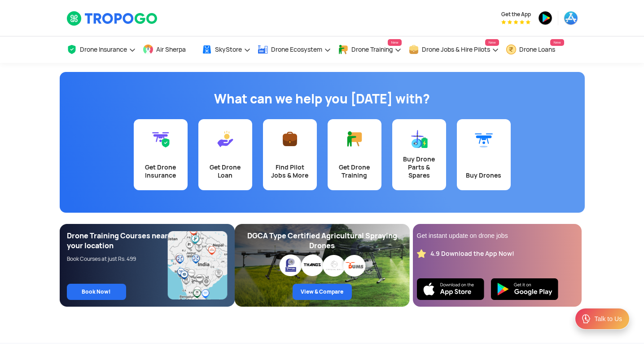  Describe the element at coordinates (290, 171) in the screenshot. I see `div: Find Pilot Jobs & More` at that location.